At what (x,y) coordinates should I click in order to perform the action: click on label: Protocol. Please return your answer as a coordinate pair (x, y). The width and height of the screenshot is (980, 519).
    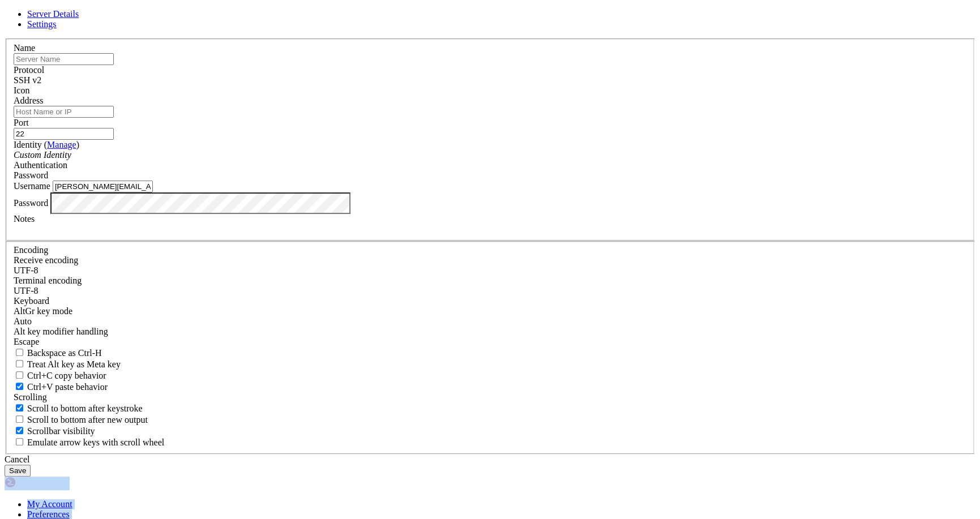
    Looking at the image, I should click on (29, 69).